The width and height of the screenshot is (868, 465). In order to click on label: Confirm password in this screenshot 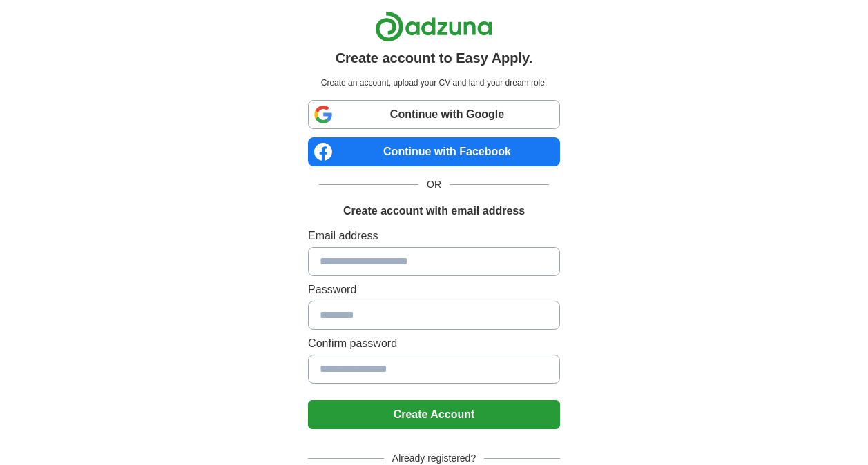, I will do `click(434, 344)`.